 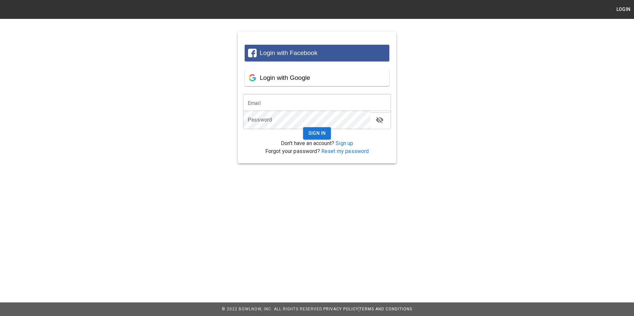 What do you see at coordinates (385, 309) in the screenshot?
I see `a: Terms and Conditions` at bounding box center [385, 309].